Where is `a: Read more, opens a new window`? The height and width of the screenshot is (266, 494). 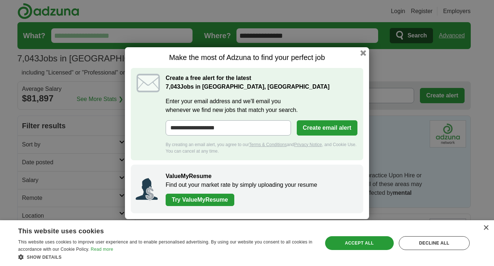
a: Read more, opens a new window is located at coordinates (102, 249).